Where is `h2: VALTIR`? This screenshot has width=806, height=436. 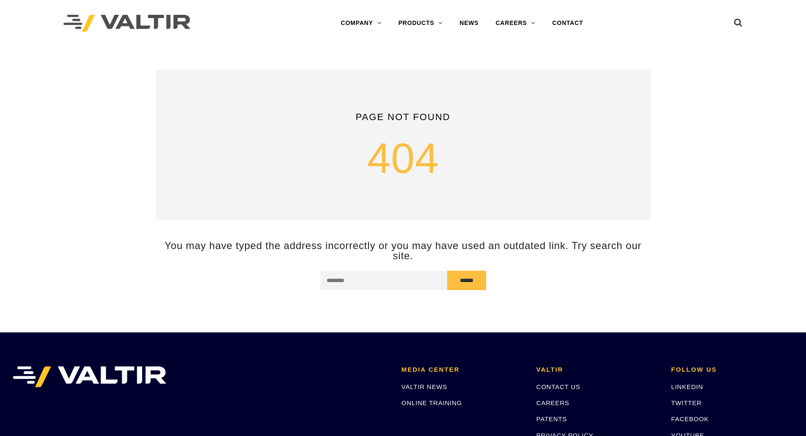 h2: VALTIR is located at coordinates (598, 370).